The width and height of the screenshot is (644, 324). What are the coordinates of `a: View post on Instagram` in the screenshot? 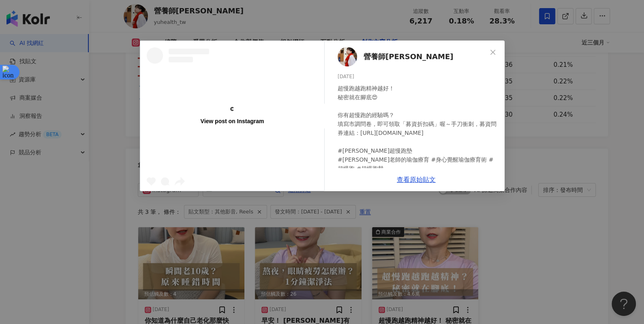 It's located at (232, 116).